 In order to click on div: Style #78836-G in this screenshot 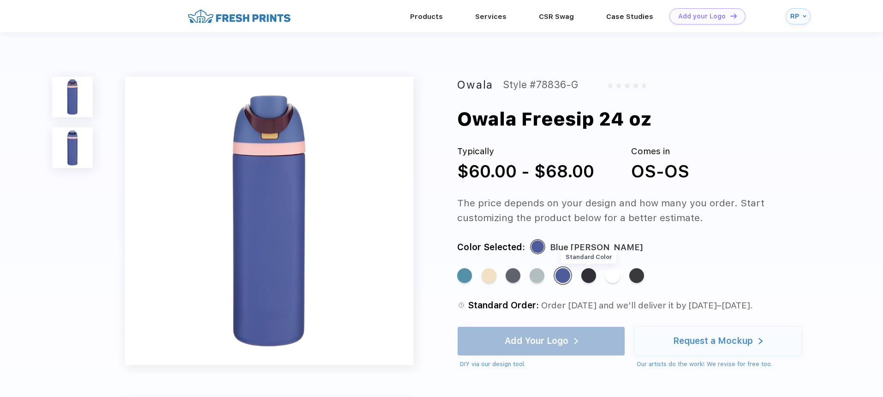, I will do `click(540, 85)`.